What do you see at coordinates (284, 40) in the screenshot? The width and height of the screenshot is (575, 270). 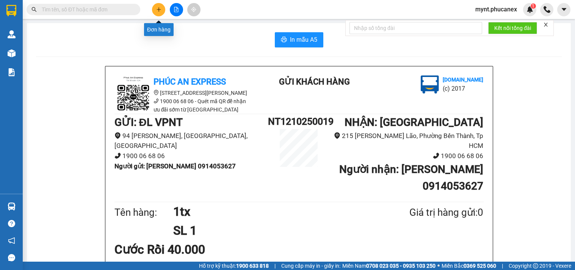 I see `span: printer` at bounding box center [284, 40].